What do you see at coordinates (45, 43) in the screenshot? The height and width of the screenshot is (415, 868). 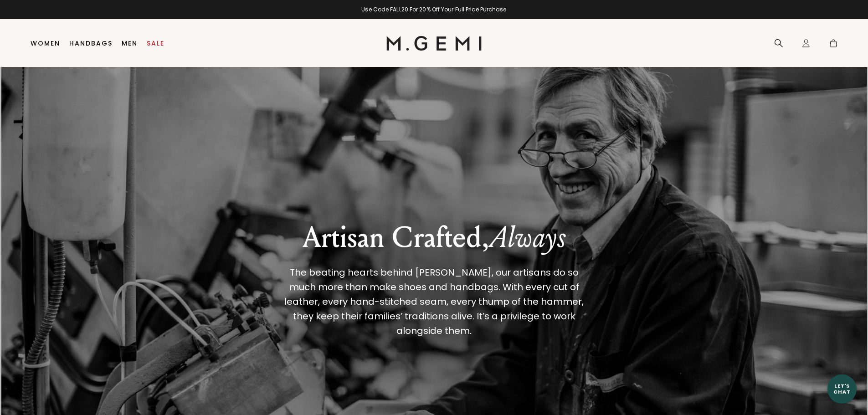 I see `a: Women` at bounding box center [45, 43].